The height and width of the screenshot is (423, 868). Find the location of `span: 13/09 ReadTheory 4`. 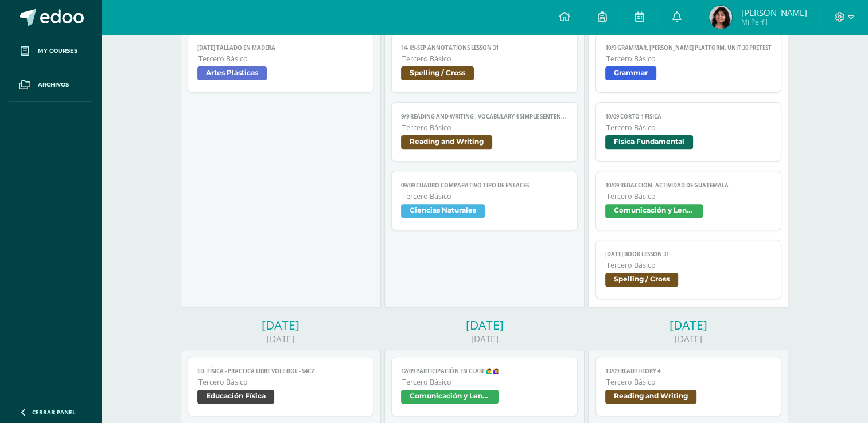

span: 13/09 ReadTheory 4 is located at coordinates (688, 371).